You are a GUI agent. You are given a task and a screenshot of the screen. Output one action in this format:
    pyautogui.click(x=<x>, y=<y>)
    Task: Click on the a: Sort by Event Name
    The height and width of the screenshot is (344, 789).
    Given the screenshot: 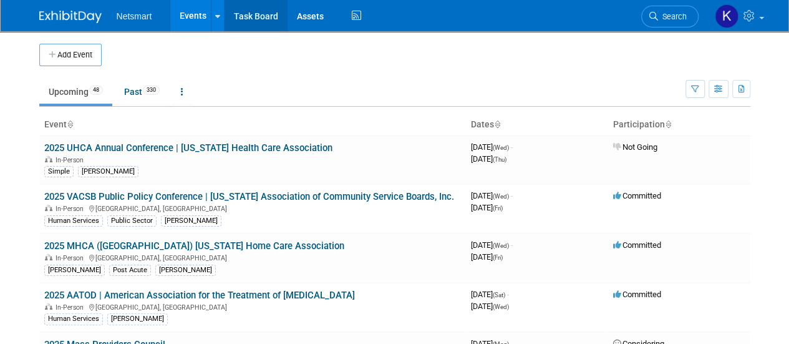 What is the action you would take?
    pyautogui.click(x=70, y=124)
    